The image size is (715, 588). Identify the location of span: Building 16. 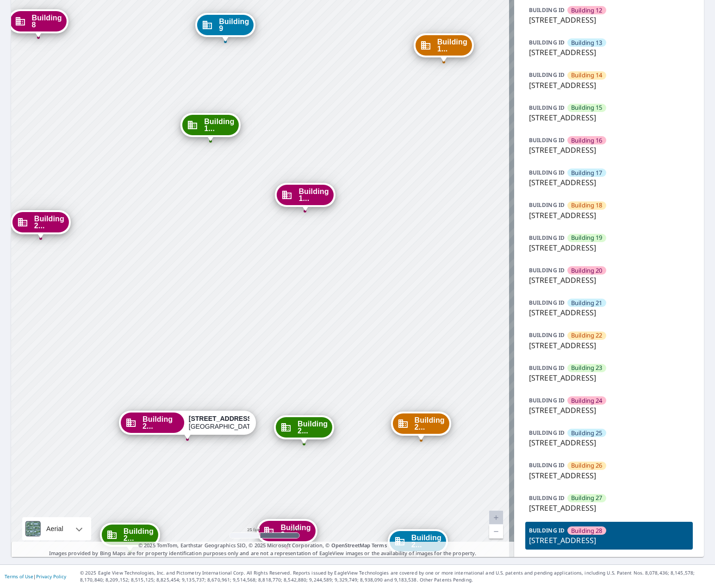
(587, 140).